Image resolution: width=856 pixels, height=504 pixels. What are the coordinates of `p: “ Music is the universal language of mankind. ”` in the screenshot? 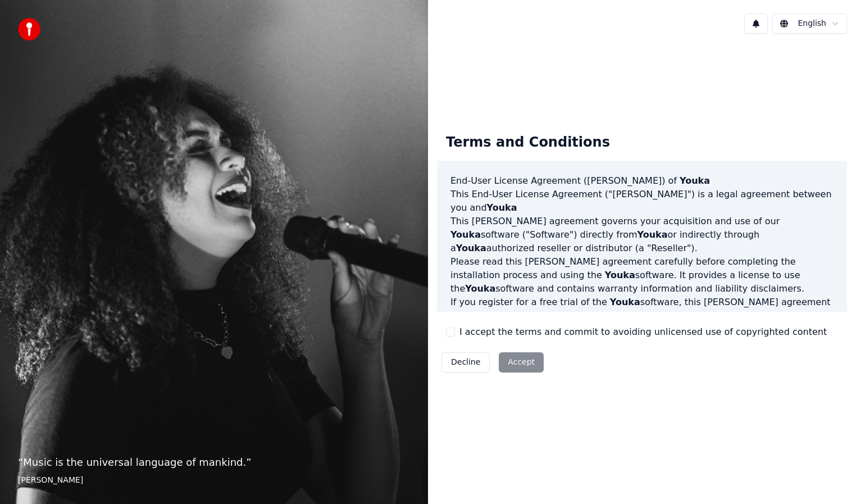 It's located at (214, 462).